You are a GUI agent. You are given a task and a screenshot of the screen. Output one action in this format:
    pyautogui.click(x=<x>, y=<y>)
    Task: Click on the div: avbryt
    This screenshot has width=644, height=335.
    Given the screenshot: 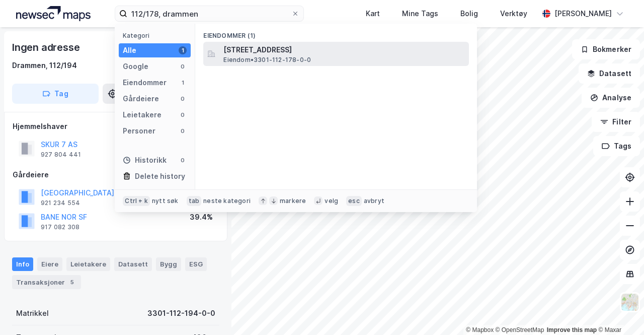 What is the action you would take?
    pyautogui.click(x=374, y=200)
    